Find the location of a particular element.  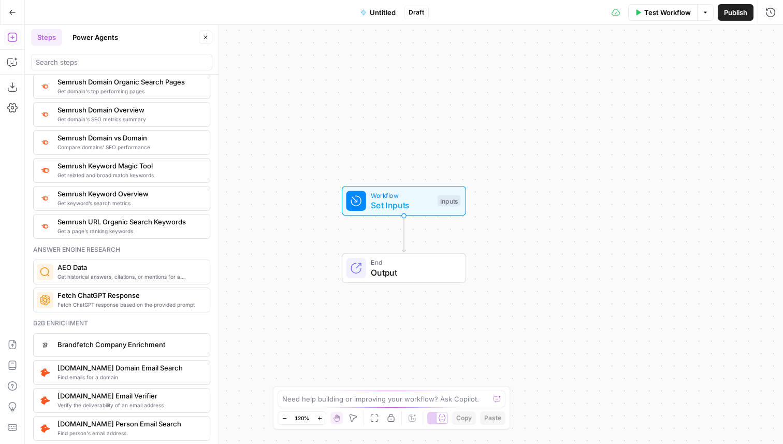

img: d2drbpdw36vhgieguaa2mb4tee3c is located at coordinates (45, 345).